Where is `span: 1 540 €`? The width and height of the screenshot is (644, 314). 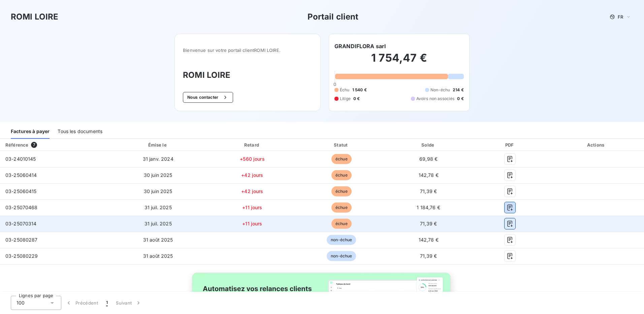 span: 1 540 € is located at coordinates (359, 90).